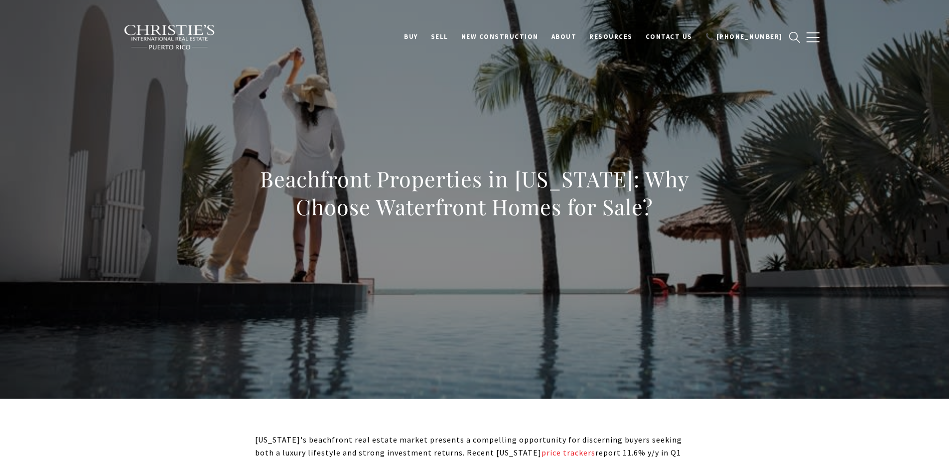 This screenshot has height=458, width=949. Describe the element at coordinates (568, 452) in the screenshot. I see `a: price trackers` at that location.